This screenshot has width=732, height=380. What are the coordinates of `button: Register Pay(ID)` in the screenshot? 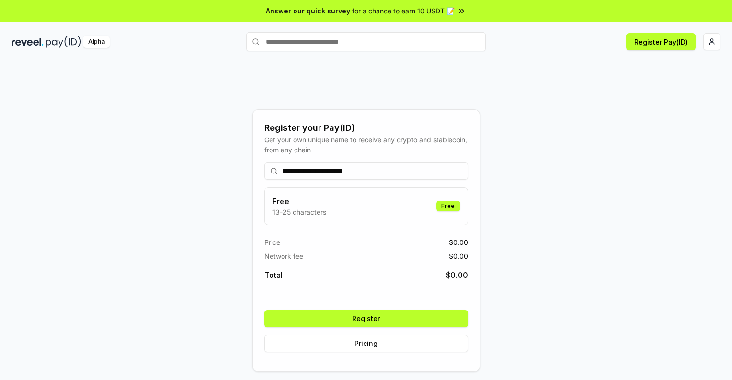 It's located at (661, 42).